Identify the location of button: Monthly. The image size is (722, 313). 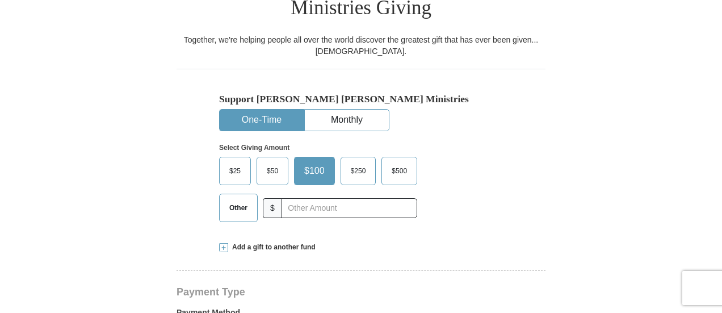
(347, 120).